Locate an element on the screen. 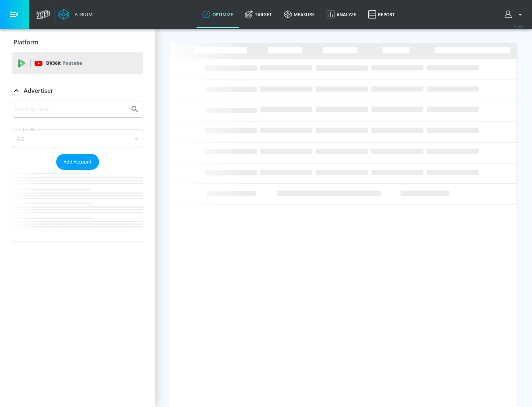  a: Analyze is located at coordinates (341, 15).